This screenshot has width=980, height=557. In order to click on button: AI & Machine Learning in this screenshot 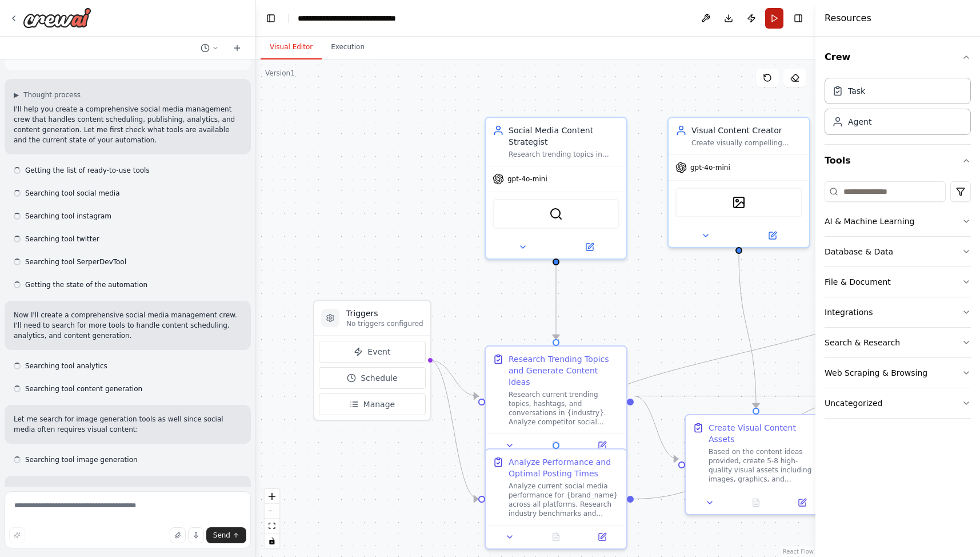, I will do `click(897, 221)`.